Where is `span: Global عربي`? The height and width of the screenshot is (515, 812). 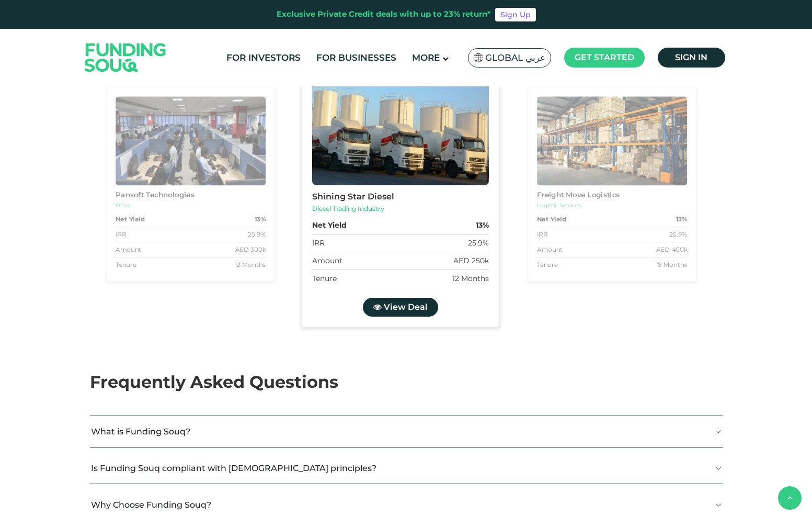 span: Global عربي is located at coordinates (515, 58).